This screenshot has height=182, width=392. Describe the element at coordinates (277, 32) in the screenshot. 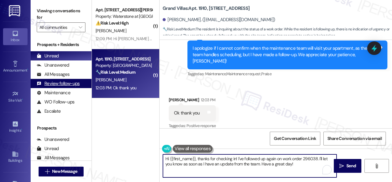

I see `span: : The resident is inquiring about the status of a work order. While the resident is following up,...` at that location.